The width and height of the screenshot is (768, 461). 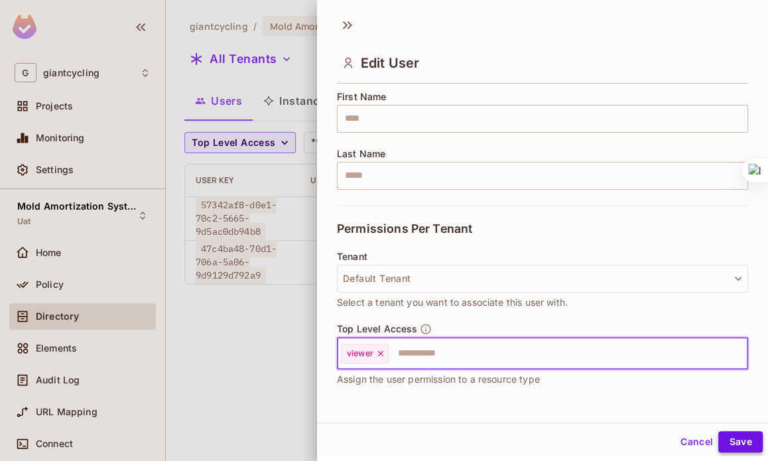 What do you see at coordinates (360, 354) in the screenshot?
I see `span: viewer` at bounding box center [360, 354].